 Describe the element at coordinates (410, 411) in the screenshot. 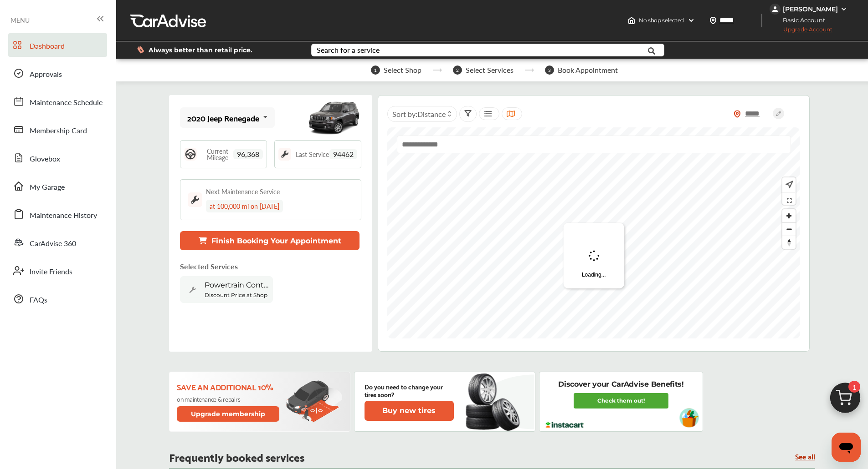

I see `a: Buy new tires` at that location.